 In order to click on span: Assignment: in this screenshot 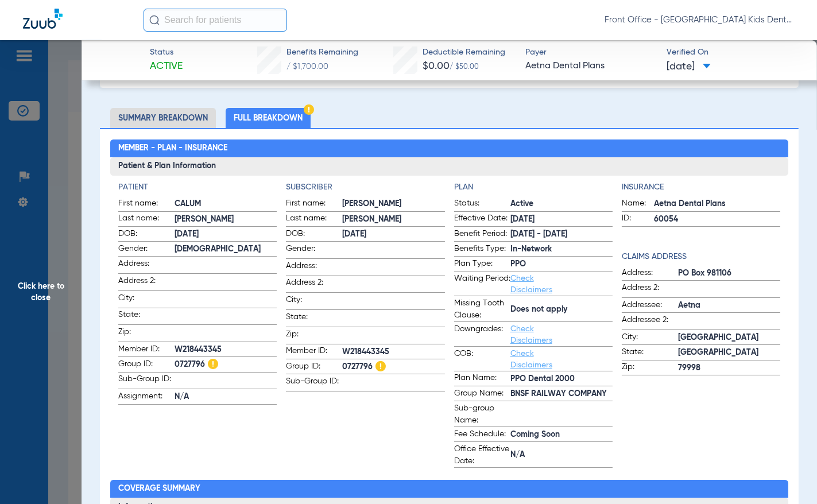, I will do `click(146, 397)`.